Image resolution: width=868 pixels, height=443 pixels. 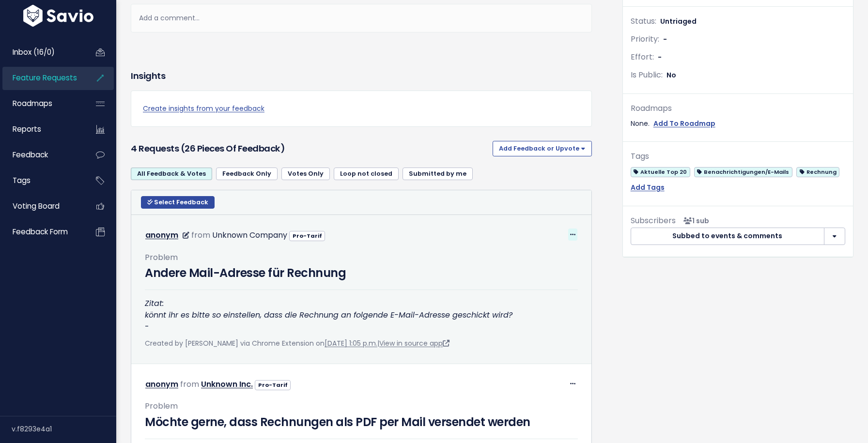 I want to click on a: Inbox (16/0), so click(x=41, y=52).